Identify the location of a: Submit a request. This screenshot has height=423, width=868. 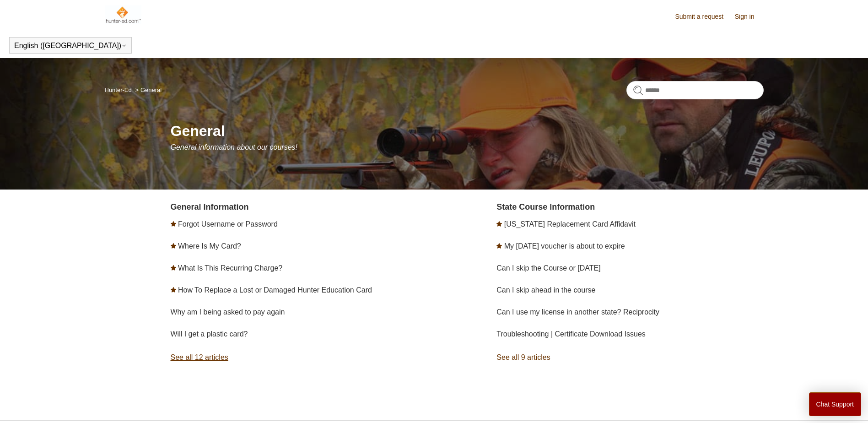
(704, 17).